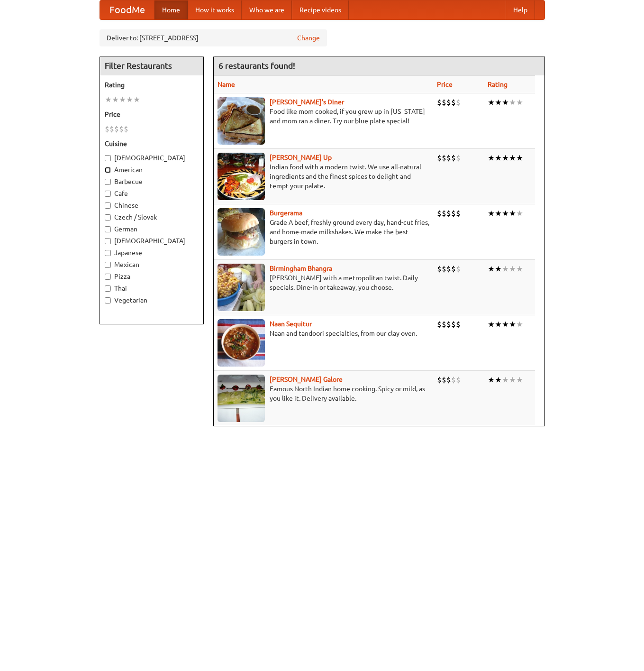  I want to click on label: Mexican, so click(151, 265).